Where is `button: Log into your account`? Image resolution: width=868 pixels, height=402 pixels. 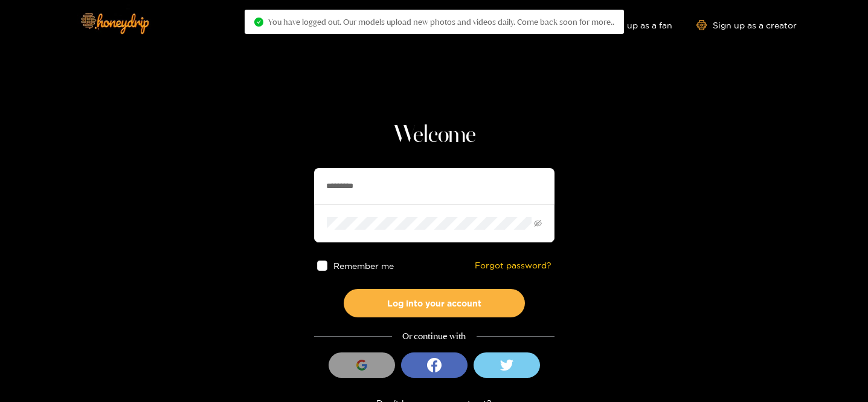 button: Log into your account is located at coordinates (434, 303).